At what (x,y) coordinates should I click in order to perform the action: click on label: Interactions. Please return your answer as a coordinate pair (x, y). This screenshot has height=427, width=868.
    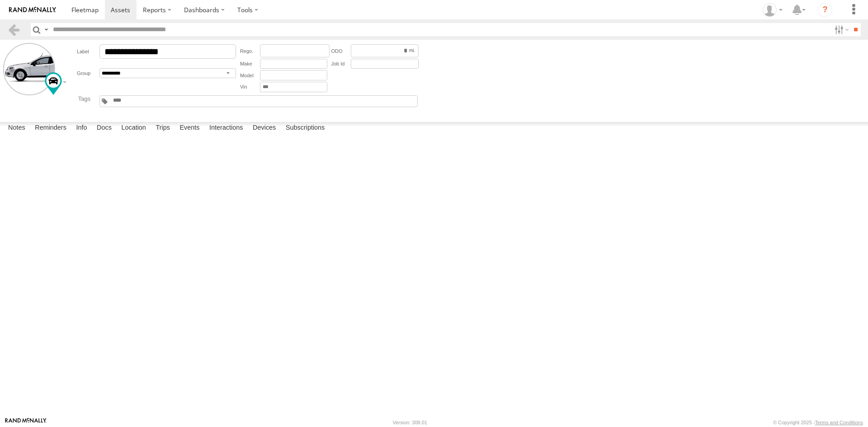
    Looking at the image, I should click on (226, 129).